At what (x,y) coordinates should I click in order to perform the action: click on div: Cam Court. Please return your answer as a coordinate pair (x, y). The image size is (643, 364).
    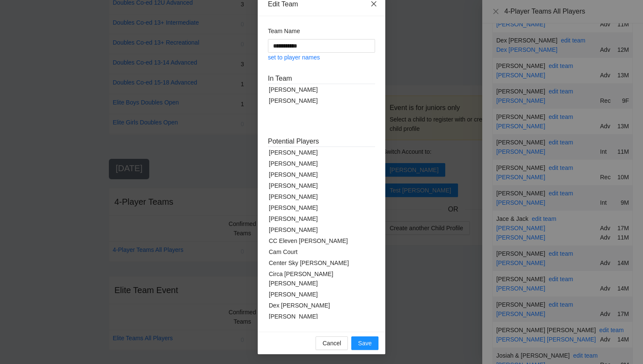
    Looking at the image, I should click on (321, 252).